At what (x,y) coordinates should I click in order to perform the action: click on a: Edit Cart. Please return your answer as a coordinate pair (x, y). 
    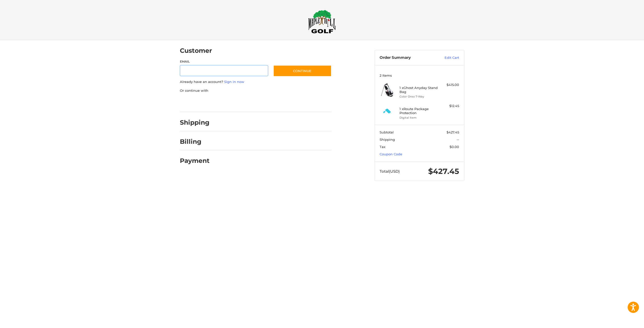
    Looking at the image, I should click on (446, 58).